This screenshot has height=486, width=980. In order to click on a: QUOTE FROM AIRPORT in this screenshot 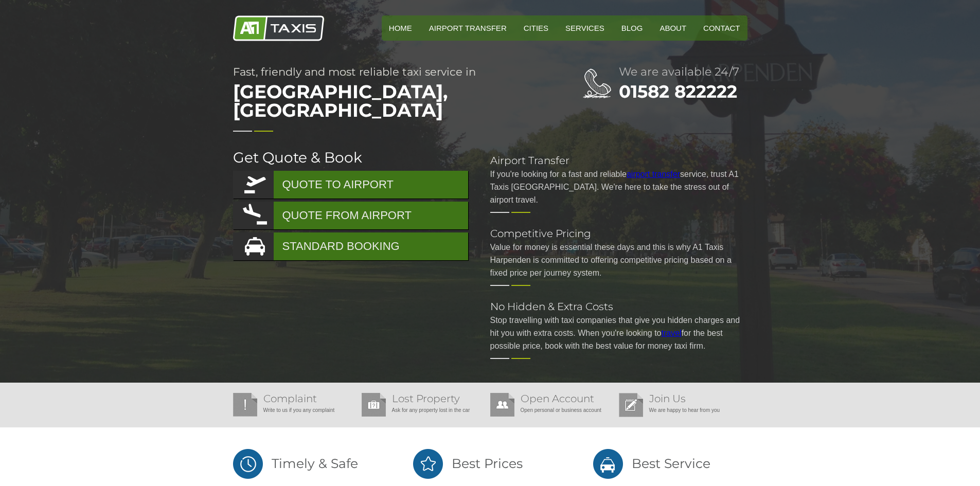, I will do `click(350, 215)`.